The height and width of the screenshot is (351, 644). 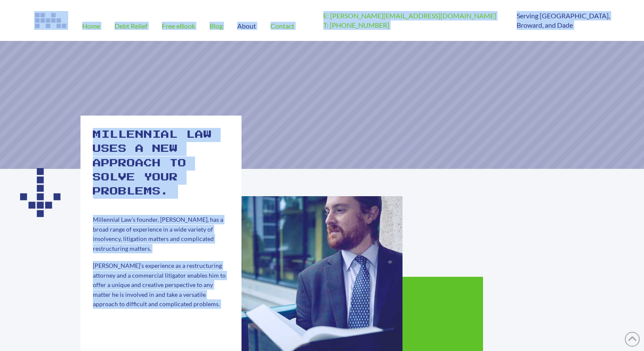 What do you see at coordinates (216, 26) in the screenshot?
I see `span: Blog` at bounding box center [216, 26].